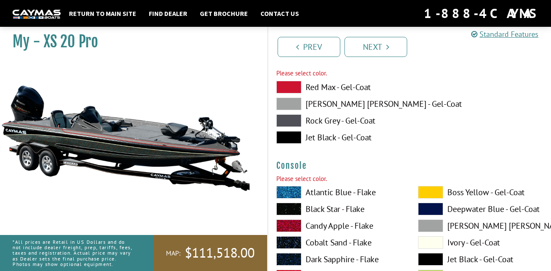  Describe the element at coordinates (339, 225) in the screenshot. I see `label: Candy Apple - Flake` at that location.